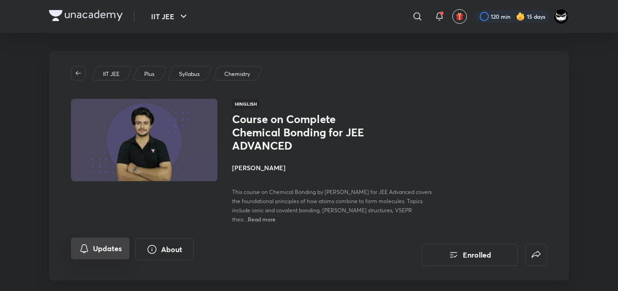 This screenshot has width=618, height=291. What do you see at coordinates (261, 219) in the screenshot?
I see `span: Read more` at bounding box center [261, 219].